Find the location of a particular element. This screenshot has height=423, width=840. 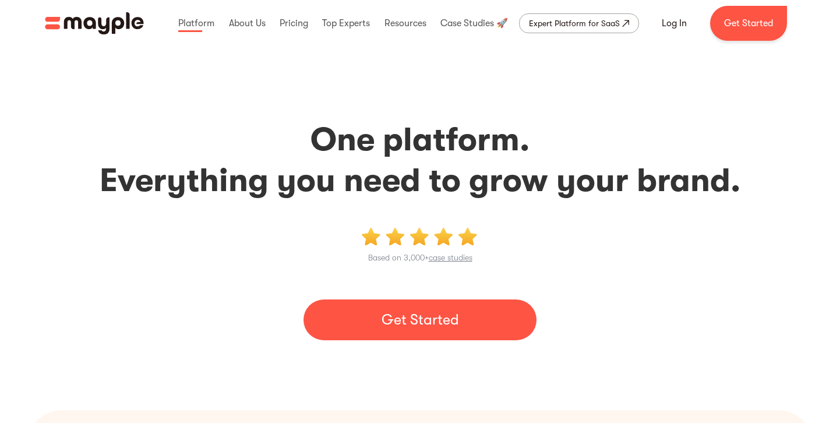

div: Resources is located at coordinates (405, 23).